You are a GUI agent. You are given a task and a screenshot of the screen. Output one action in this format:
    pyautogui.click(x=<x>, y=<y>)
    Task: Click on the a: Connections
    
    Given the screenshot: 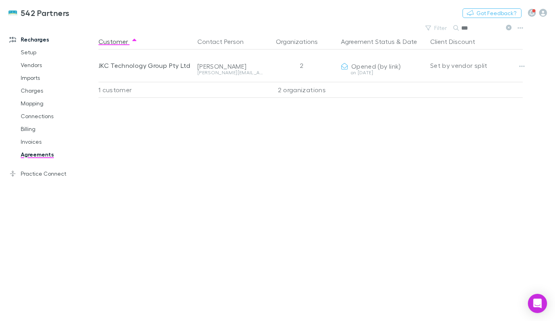 What is the action you would take?
    pyautogui.click(x=58, y=116)
    